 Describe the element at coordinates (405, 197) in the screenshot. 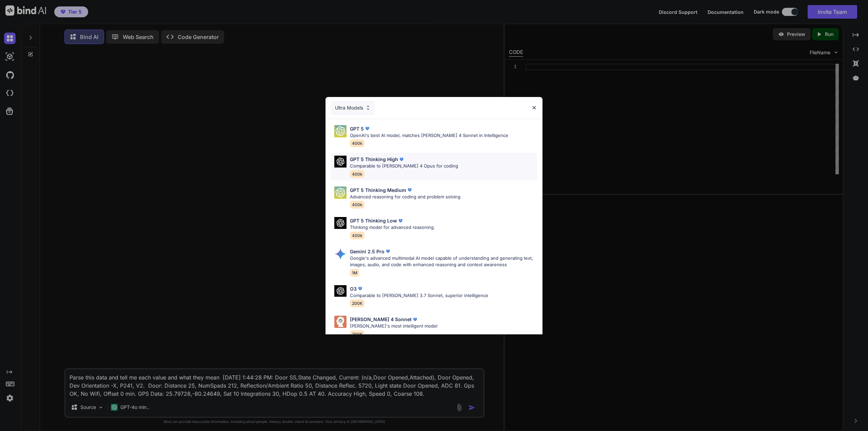

I see `p: Advanced reasoning for coding and problem solving` at that location.